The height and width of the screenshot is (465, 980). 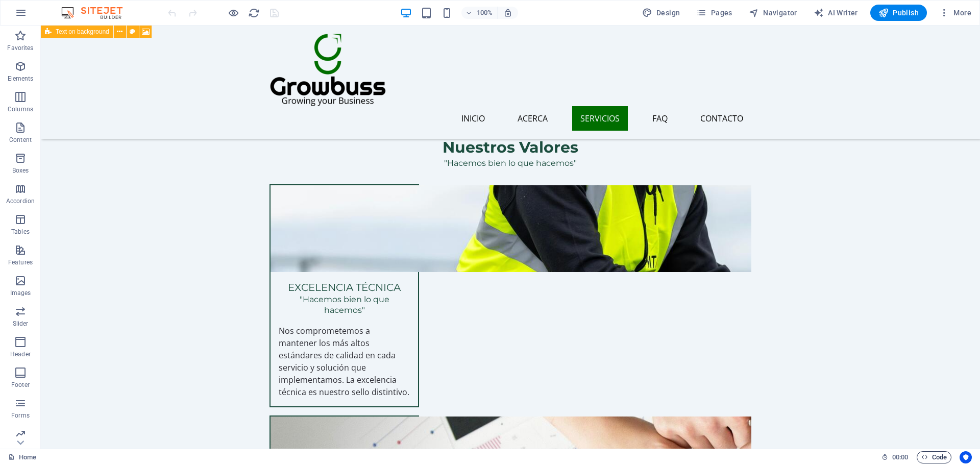 I want to click on img: Editor Logo, so click(x=97, y=13).